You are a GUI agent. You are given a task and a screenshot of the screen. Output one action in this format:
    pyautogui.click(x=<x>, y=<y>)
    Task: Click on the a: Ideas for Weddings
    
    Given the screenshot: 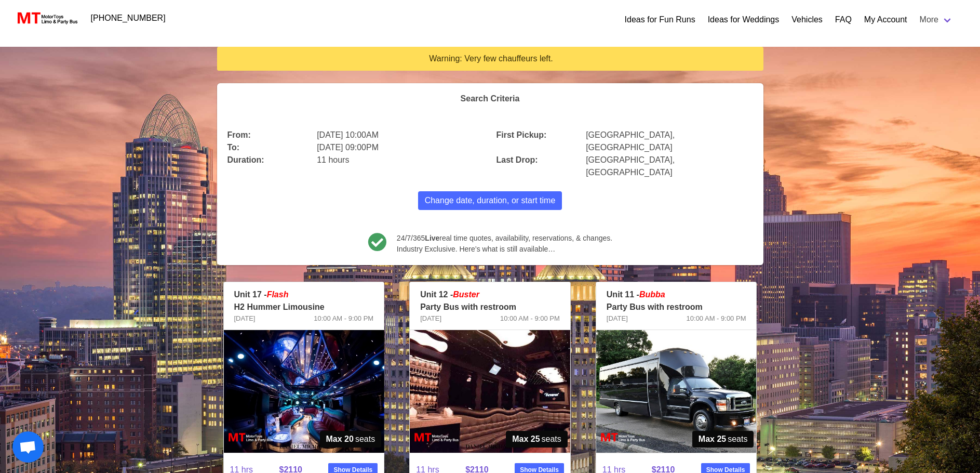 What is the action you would take?
    pyautogui.click(x=744, y=19)
    